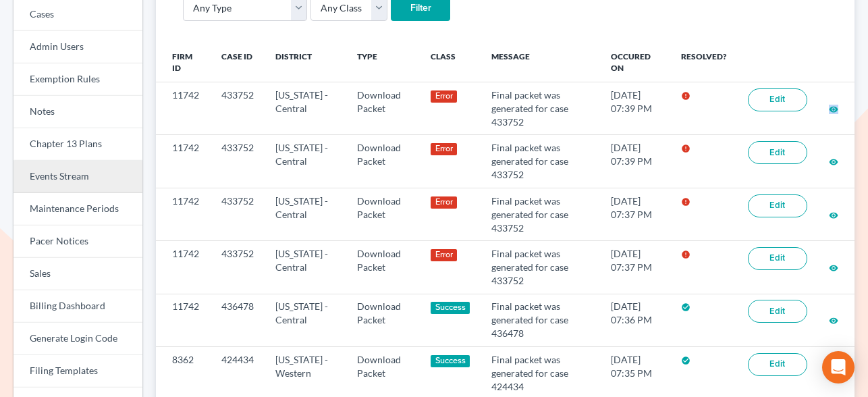  I want to click on a: Sales, so click(77, 274).